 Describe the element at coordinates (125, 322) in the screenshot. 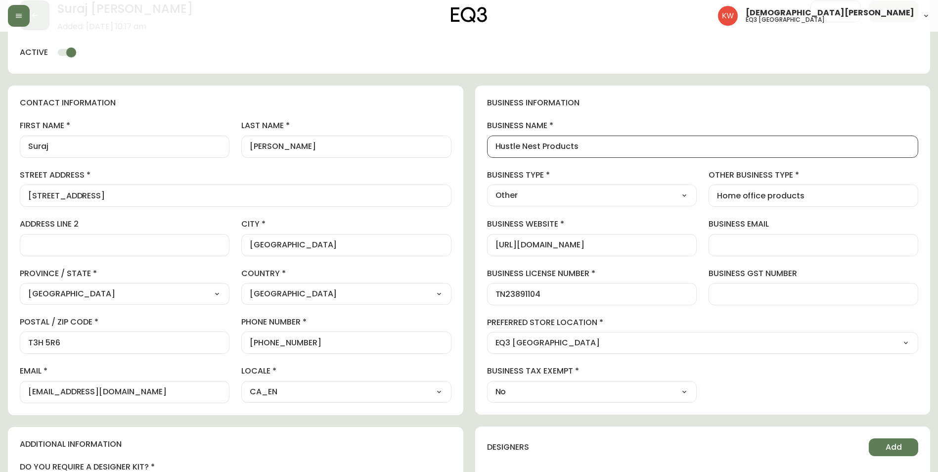

I see `label: postal / zip code` at that location.